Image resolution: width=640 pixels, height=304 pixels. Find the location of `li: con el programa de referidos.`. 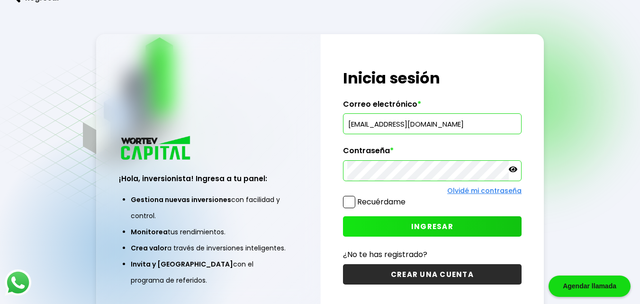

li: con el programa de referidos. is located at coordinates (208, 272).